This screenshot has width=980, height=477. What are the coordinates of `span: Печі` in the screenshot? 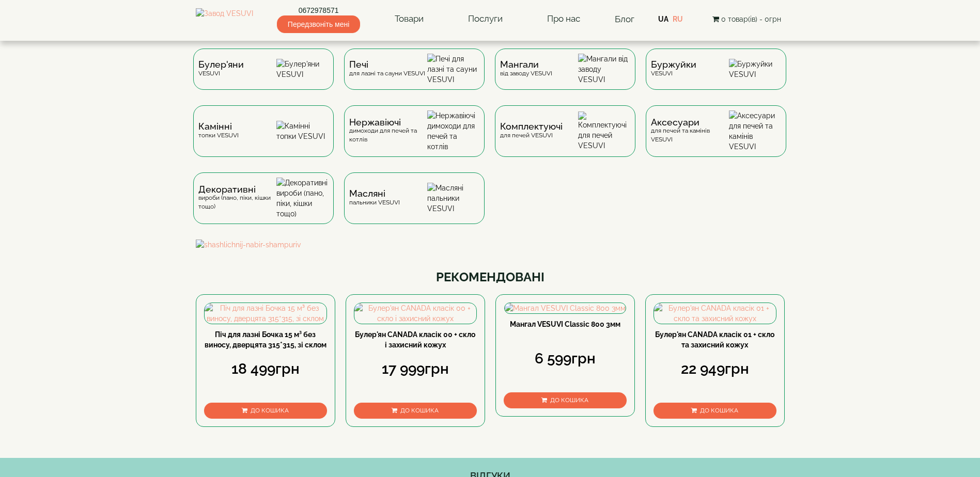 It's located at (387, 65).